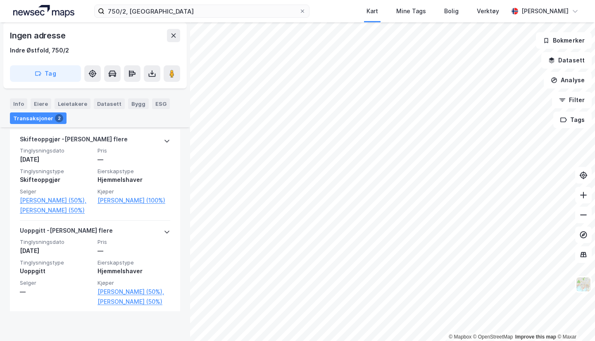 This screenshot has width=595, height=341. Describe the element at coordinates (568, 80) in the screenshot. I see `button: Analyse` at that location.